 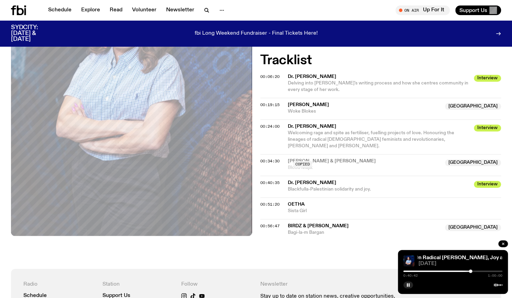 I want to click on span: 1:00:00, so click(x=495, y=276).